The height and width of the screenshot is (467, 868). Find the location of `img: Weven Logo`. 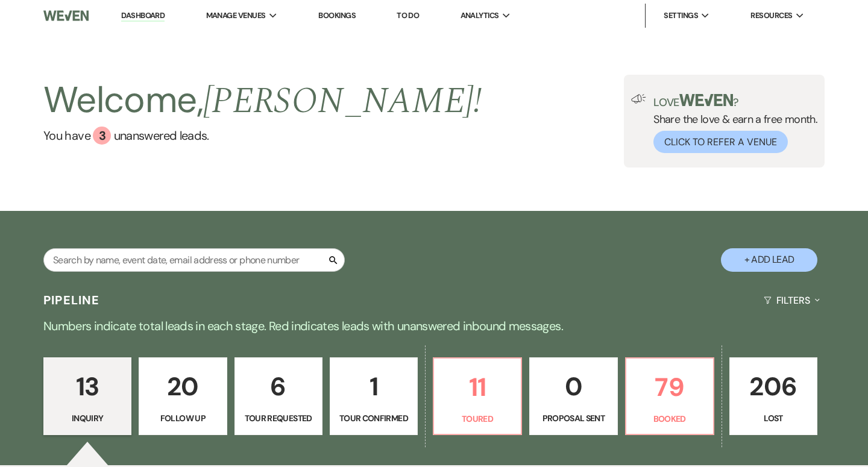

img: Weven Logo is located at coordinates (66, 16).